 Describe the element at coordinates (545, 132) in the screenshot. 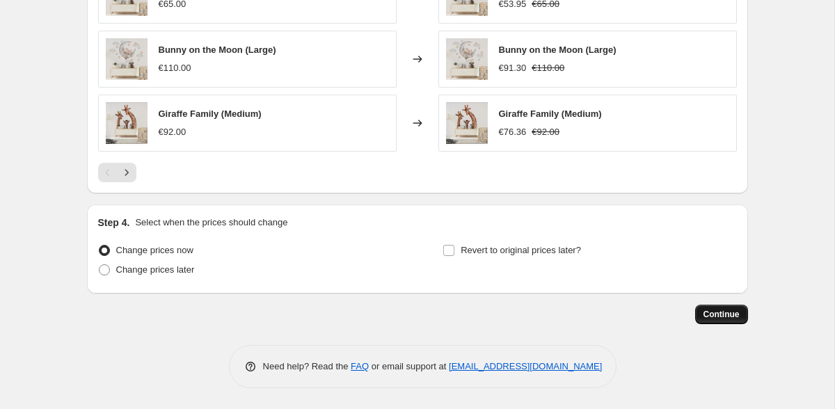

I see `strike: €92.00` at that location.